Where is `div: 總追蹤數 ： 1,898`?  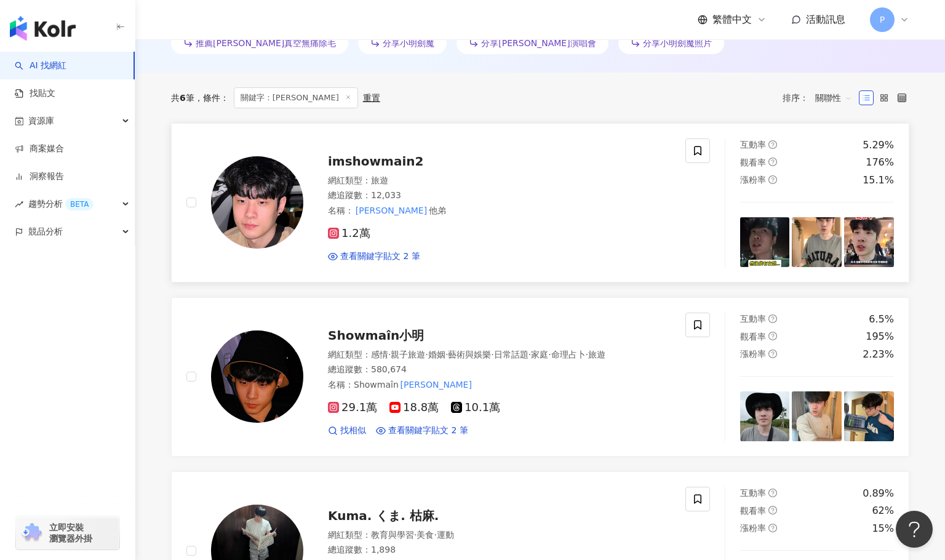
div: 總追蹤數 ： 1,898 is located at coordinates (499, 550).